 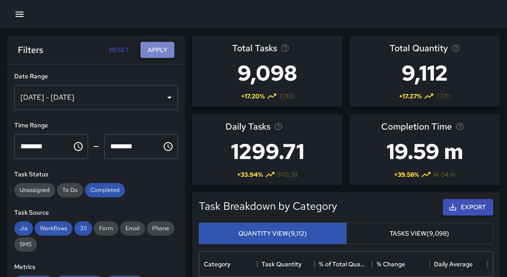 What do you see at coordinates (30, 50) in the screenshot?
I see `h6: Filters` at bounding box center [30, 50].